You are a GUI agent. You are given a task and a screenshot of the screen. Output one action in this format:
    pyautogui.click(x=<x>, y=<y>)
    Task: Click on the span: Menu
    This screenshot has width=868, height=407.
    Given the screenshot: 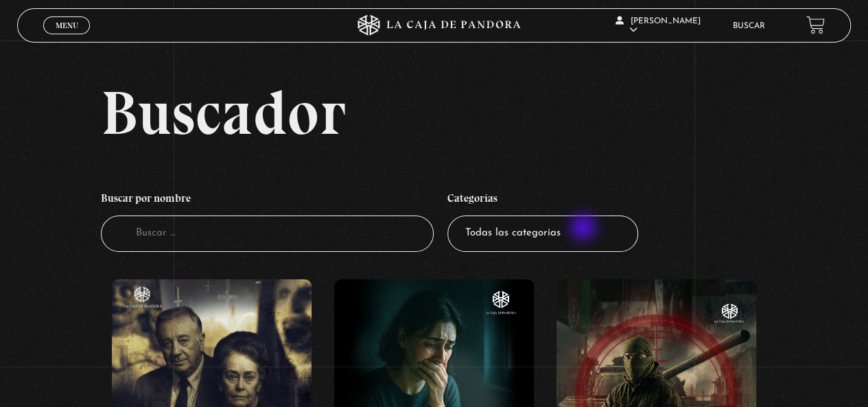 What is the action you would take?
    pyautogui.click(x=66, y=26)
    